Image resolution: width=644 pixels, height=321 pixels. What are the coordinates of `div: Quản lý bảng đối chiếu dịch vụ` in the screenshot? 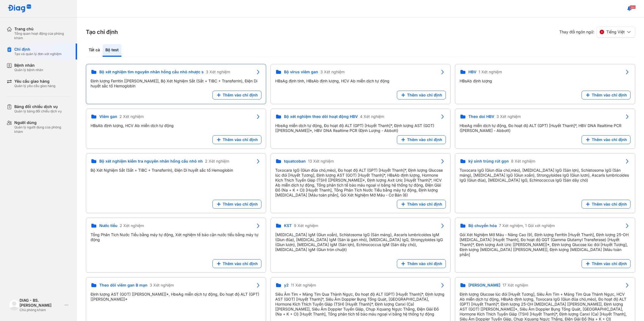 It's located at (38, 111).